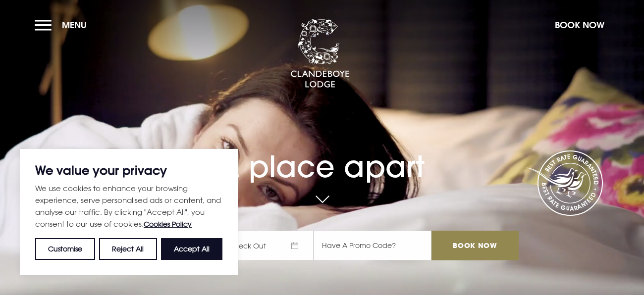 This screenshot has width=644, height=295. What do you see at coordinates (63, 25) in the screenshot?
I see `button: Menu` at bounding box center [63, 25].